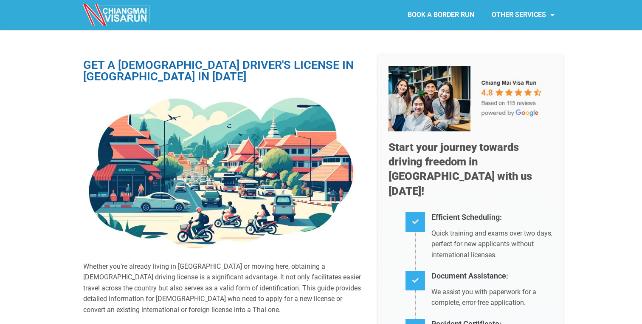 The width and height of the screenshot is (642, 324). I want to click on p: We assist you with paperwork for a complete, error-free application., so click(492, 297).